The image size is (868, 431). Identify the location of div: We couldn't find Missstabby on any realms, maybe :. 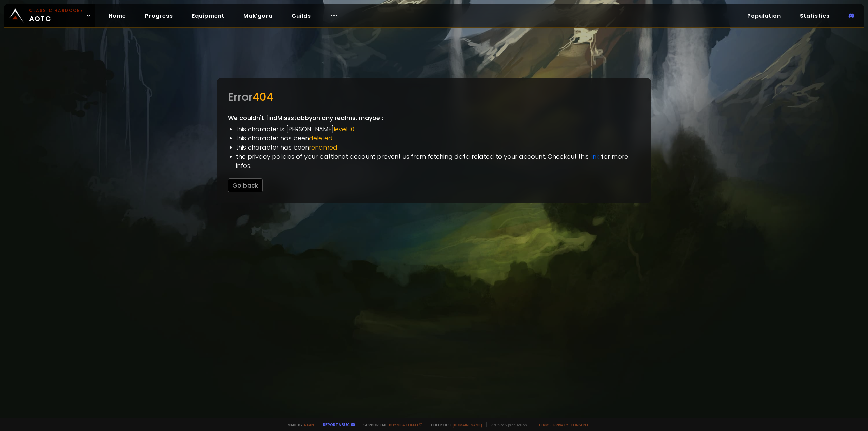
(434, 141).